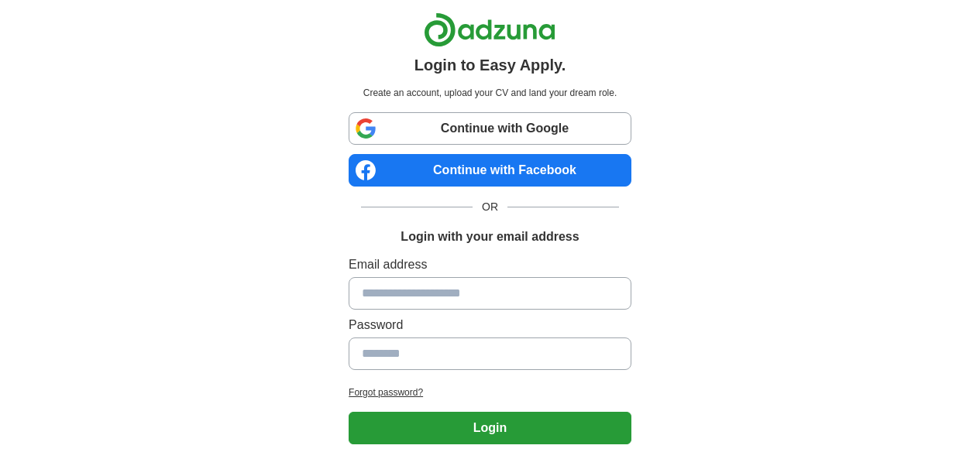 The height and width of the screenshot is (459, 980). I want to click on h1: Login with your email address, so click(490, 237).